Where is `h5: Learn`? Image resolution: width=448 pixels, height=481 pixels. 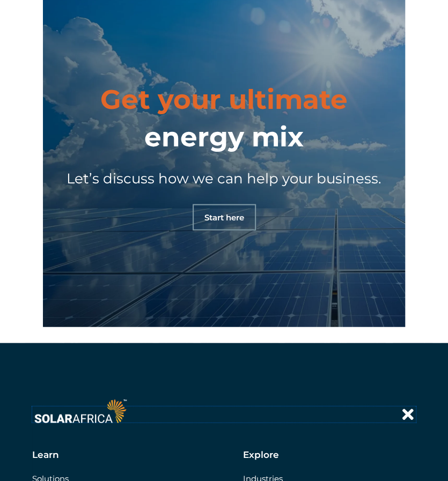 h5: Learn is located at coordinates (46, 454).